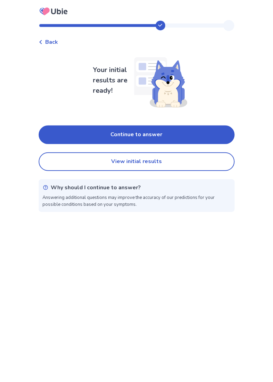 The height and width of the screenshot is (382, 273). I want to click on button: Continue to answer, so click(137, 135).